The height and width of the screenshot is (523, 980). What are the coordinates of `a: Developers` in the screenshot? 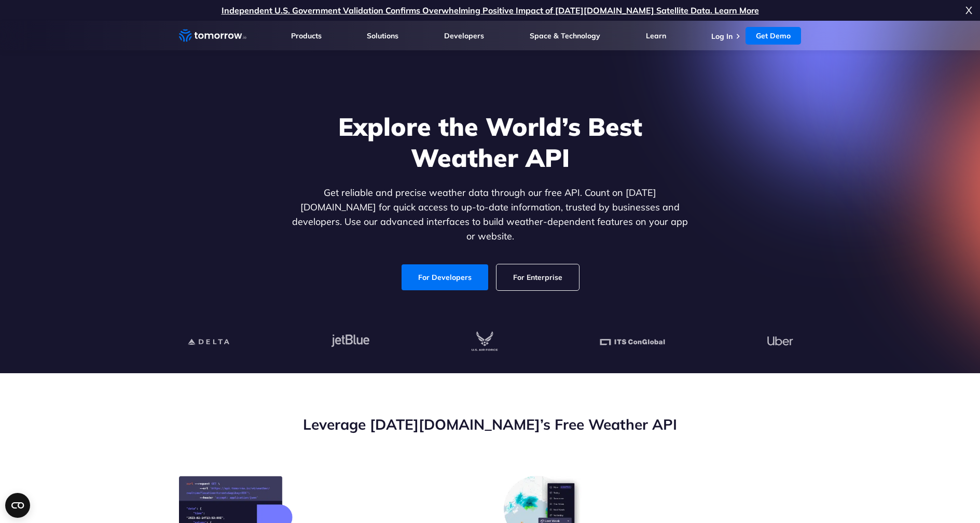 It's located at (464, 36).